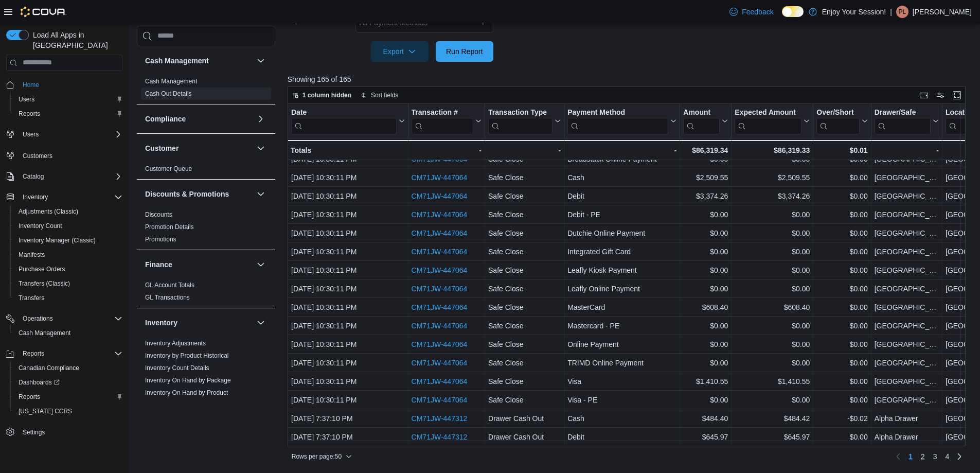 This screenshot has height=473, width=980. I want to click on div: Breadstack Online Payment, so click(622, 159).